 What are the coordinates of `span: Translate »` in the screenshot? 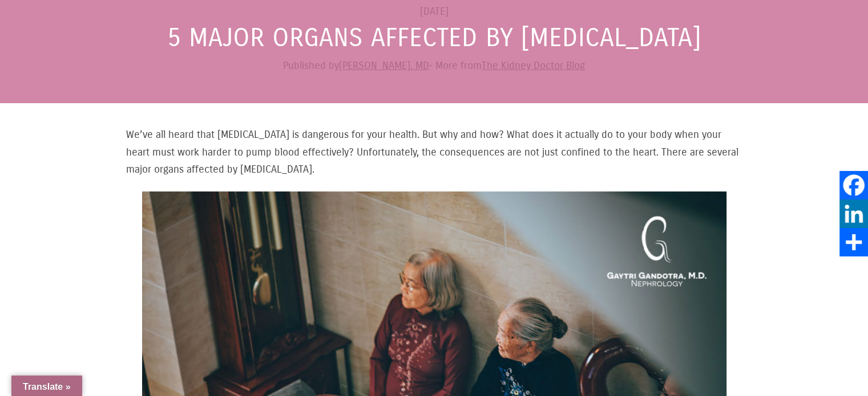 It's located at (47, 386).